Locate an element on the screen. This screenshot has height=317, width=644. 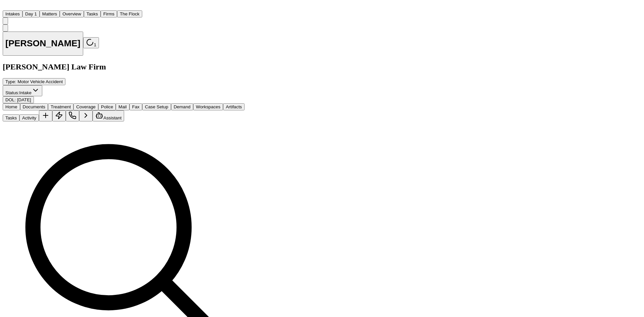
span: Type : is located at coordinates (11, 82).